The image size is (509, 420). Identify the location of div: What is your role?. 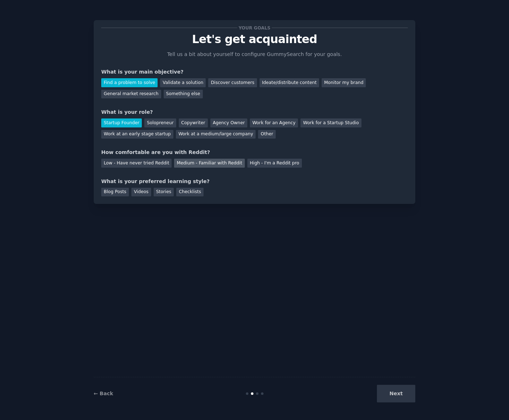
(254, 112).